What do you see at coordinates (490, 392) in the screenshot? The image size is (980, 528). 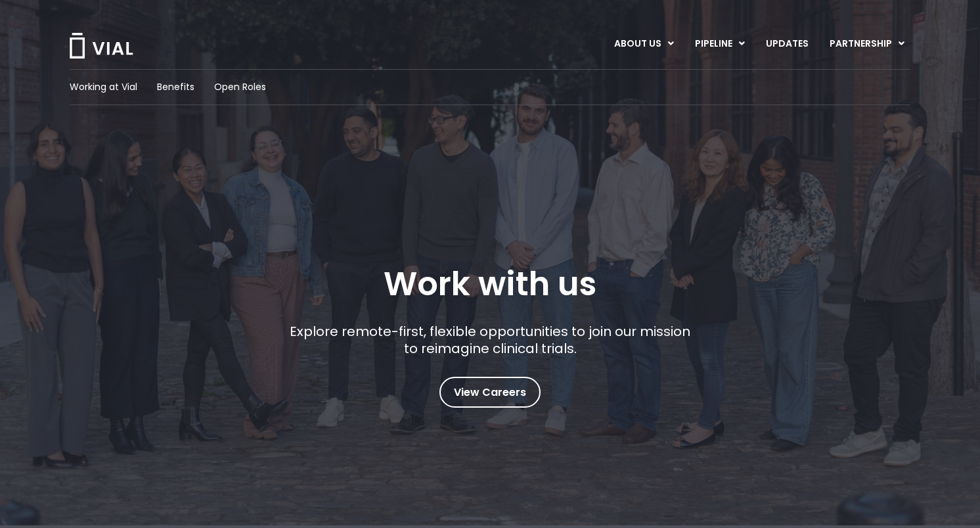 I see `a: View Careers` at bounding box center [490, 392].